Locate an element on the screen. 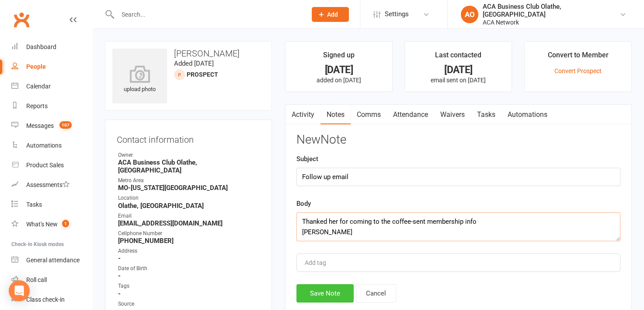 This screenshot has width=644, height=310. span: Add is located at coordinates (332, 14).